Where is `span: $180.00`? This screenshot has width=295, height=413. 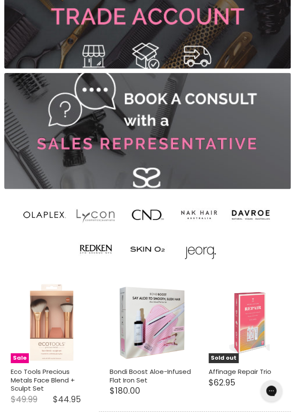
span: $180.00 is located at coordinates (125, 391).